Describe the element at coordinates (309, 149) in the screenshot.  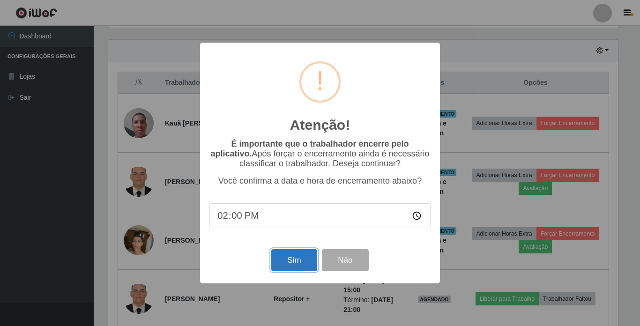
I see `b: É importante que o trabalhador encerre pelo aplicativo.` at that location.